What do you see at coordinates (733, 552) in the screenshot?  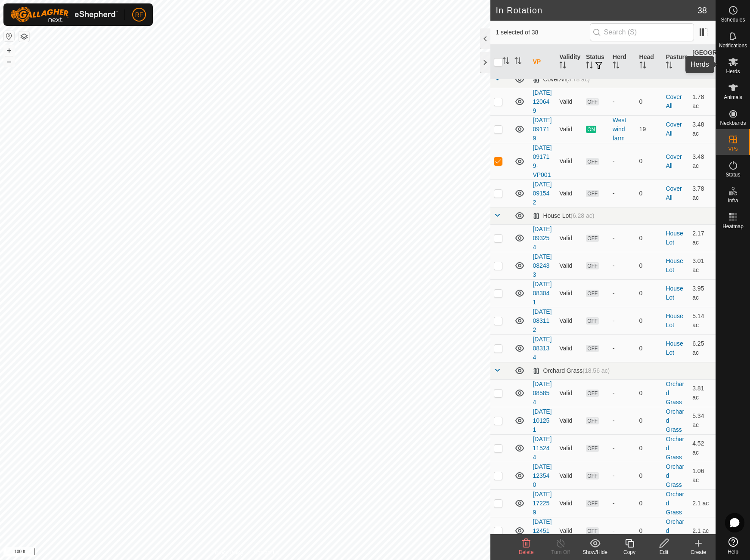 I see `span: Help` at bounding box center [733, 552].